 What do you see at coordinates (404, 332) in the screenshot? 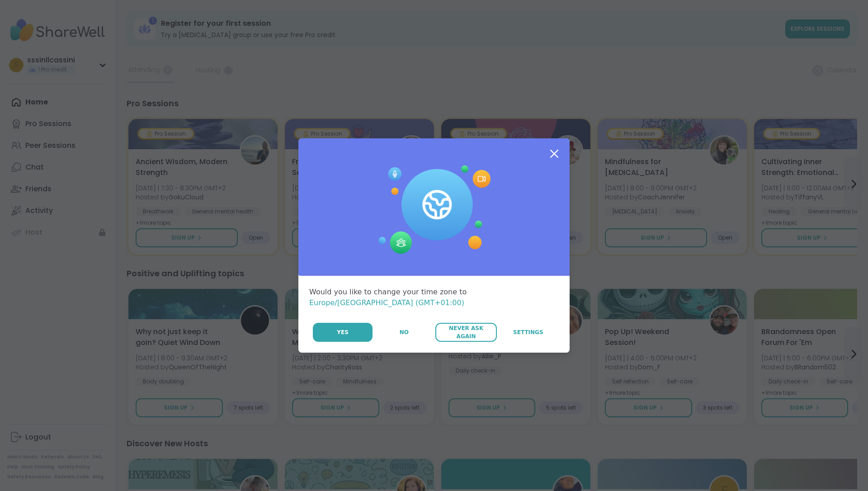
I see `span: No` at bounding box center [404, 332].